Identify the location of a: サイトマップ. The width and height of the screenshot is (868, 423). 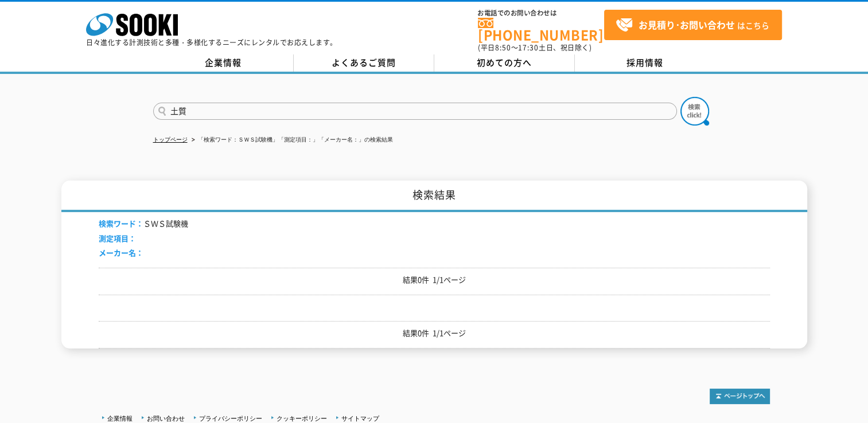
(360, 419).